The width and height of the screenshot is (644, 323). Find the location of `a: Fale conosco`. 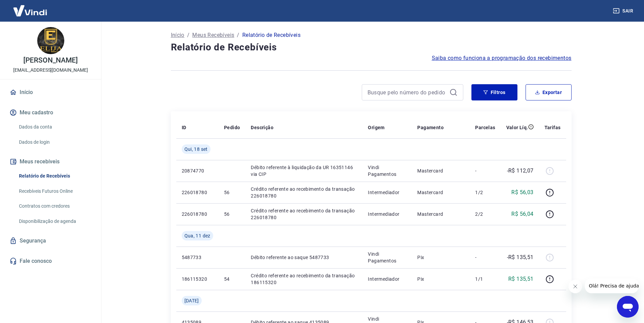

a: Fale conosco is located at coordinates (50, 261).